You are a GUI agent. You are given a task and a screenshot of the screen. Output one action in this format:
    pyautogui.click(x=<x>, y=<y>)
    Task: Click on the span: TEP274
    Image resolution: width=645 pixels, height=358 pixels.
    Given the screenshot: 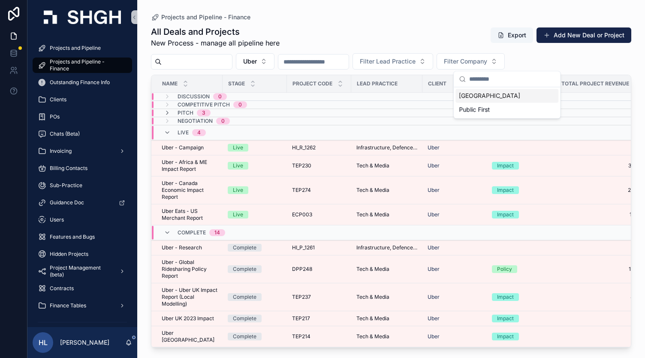 What is the action you would take?
    pyautogui.click(x=302, y=190)
    